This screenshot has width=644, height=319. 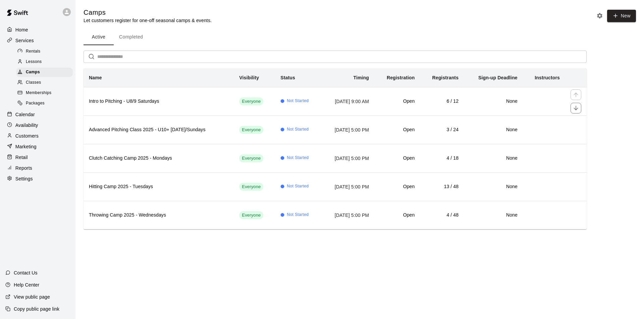 I want to click on h5: Camps, so click(x=148, y=12).